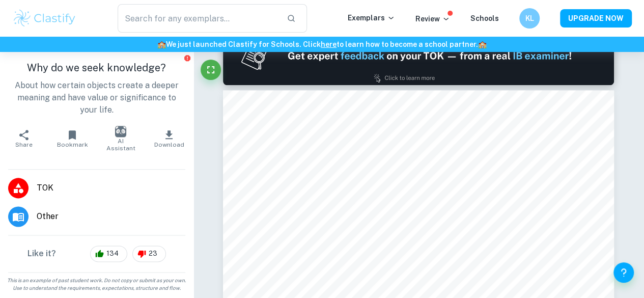  I want to click on span: 23, so click(153, 254).